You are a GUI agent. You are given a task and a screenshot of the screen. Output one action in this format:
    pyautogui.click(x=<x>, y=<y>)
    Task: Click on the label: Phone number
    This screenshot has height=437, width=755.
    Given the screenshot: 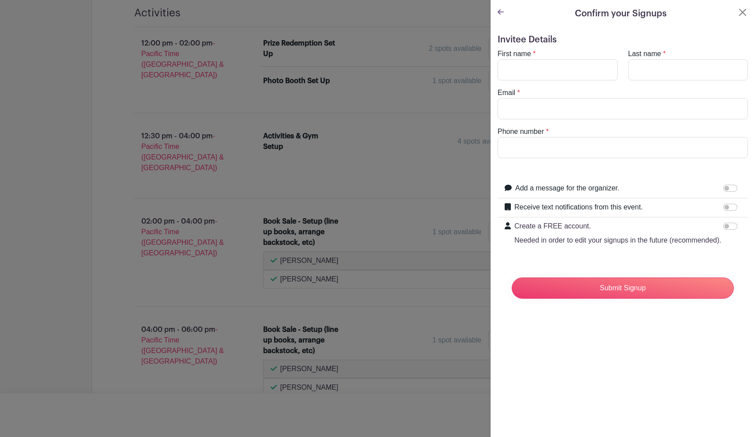 What is the action you would take?
    pyautogui.click(x=521, y=132)
    